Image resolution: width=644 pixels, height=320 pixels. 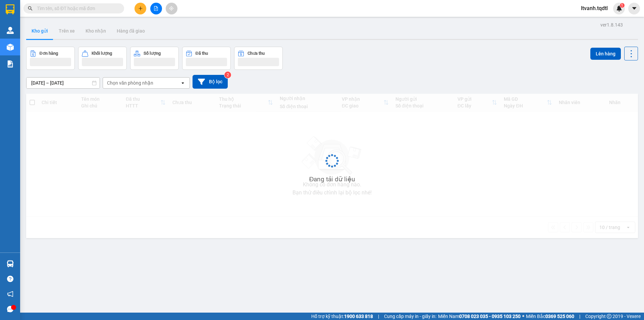 I want to click on sup: 1, so click(x=622, y=6).